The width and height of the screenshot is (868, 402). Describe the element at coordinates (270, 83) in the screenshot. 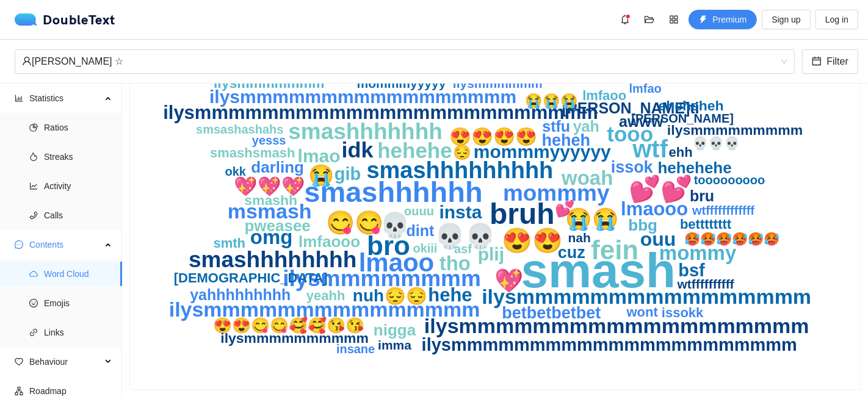

I see `text: ilysmmmmmmm` at that location.